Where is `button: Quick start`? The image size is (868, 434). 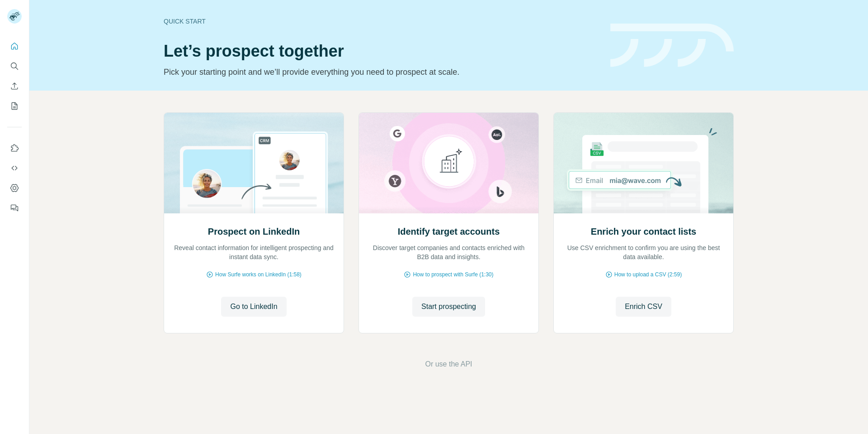
button: Quick start is located at coordinates (14, 46).